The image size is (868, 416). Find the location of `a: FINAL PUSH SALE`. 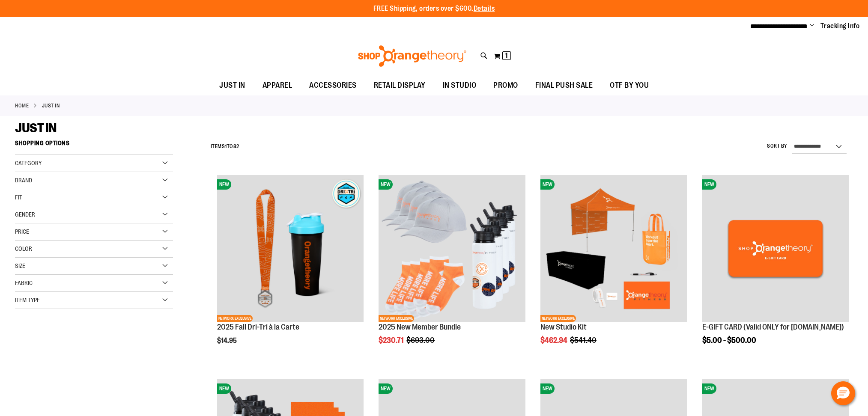

a: FINAL PUSH SALE is located at coordinates (564, 86).